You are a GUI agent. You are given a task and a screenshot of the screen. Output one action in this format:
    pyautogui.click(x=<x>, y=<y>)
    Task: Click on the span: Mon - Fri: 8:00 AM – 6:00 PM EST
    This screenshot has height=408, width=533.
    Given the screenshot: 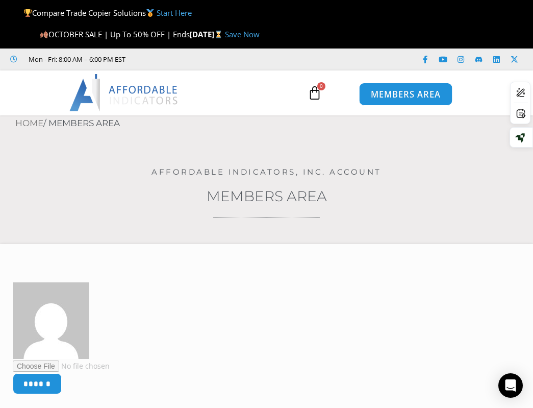 What is the action you would take?
    pyautogui.click(x=76, y=59)
    